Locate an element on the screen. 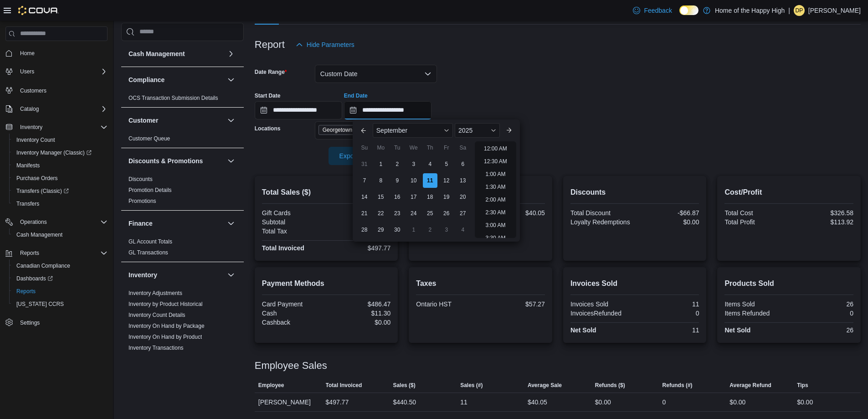  span: Transfers (Classic) is located at coordinates (43, 191).